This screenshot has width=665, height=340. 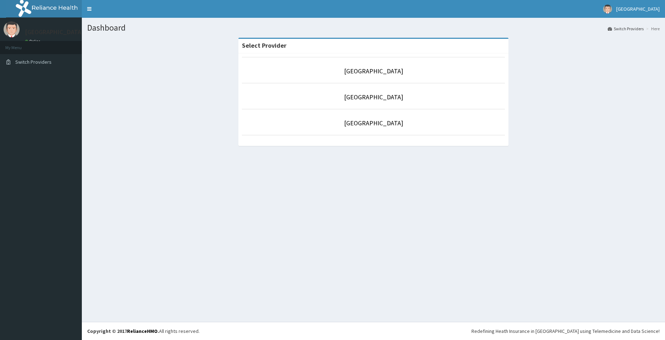 I want to click on a: Switch Providers, so click(x=625, y=28).